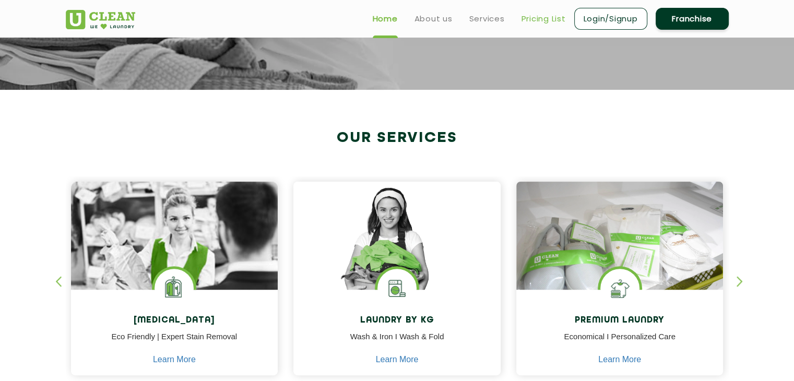  Describe the element at coordinates (397, 343) in the screenshot. I see `p: Wash & Iron I Wash & Fold` at that location.